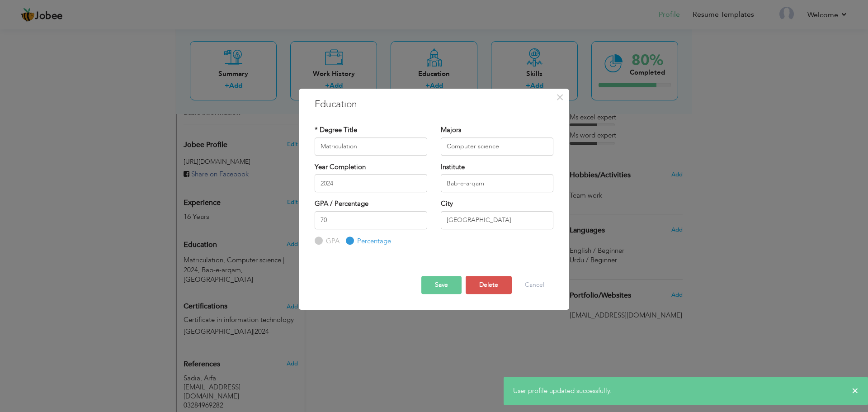 This screenshot has width=868, height=412. Describe the element at coordinates (535, 284) in the screenshot. I see `button: Cancel` at that location.